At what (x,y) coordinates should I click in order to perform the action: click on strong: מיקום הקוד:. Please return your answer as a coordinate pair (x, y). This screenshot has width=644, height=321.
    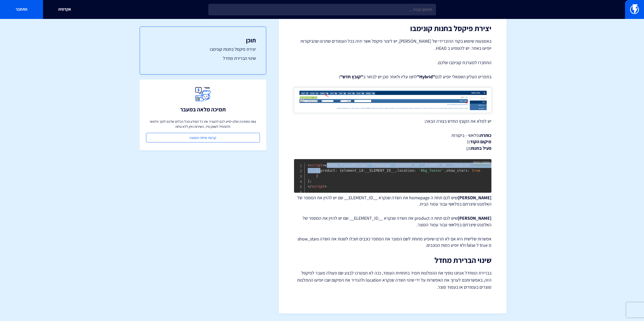
    Looking at the image, I should click on (480, 142).